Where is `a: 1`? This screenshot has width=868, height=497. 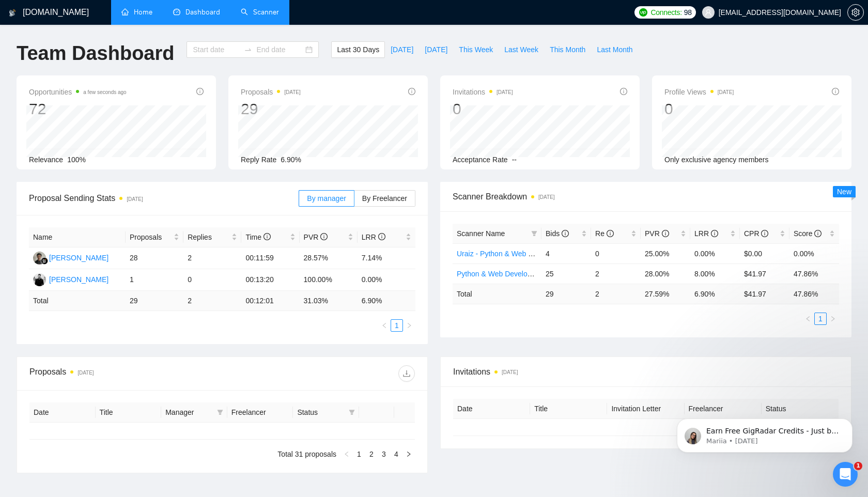 a: 1 is located at coordinates (820, 319).